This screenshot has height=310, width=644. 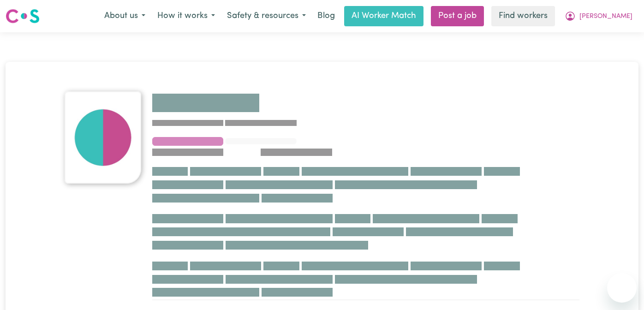 I want to click on a: Careseekers logo, so click(x=23, y=16).